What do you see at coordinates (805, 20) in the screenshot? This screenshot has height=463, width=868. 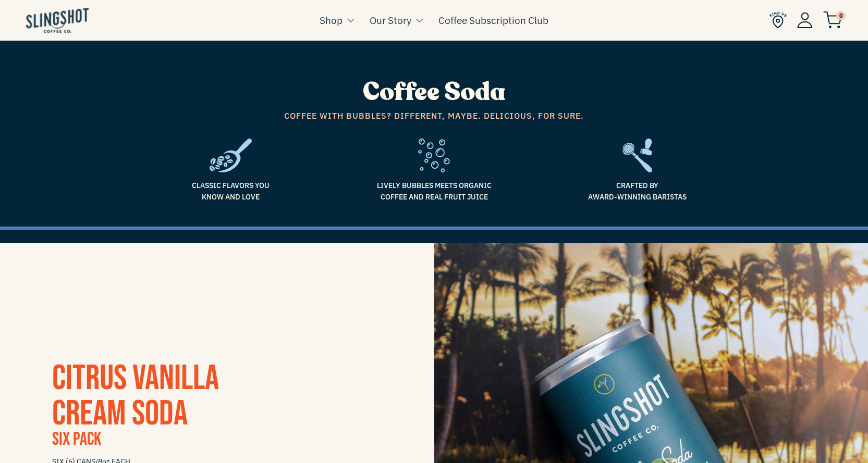 I see `img: Account` at bounding box center [805, 20].